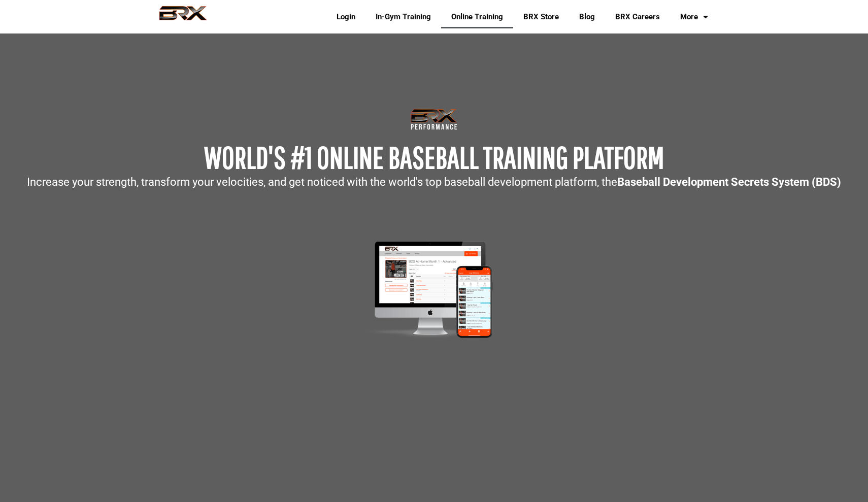  What do you see at coordinates (729, 182) in the screenshot?
I see `strong: Baseball Development Secrets System (BDS)` at bounding box center [729, 182].